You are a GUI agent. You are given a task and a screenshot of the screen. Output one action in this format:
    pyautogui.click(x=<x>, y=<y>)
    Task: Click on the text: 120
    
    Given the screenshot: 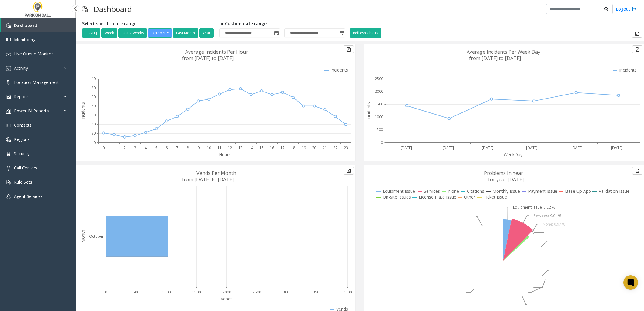 What is the action you would take?
    pyautogui.click(x=92, y=88)
    